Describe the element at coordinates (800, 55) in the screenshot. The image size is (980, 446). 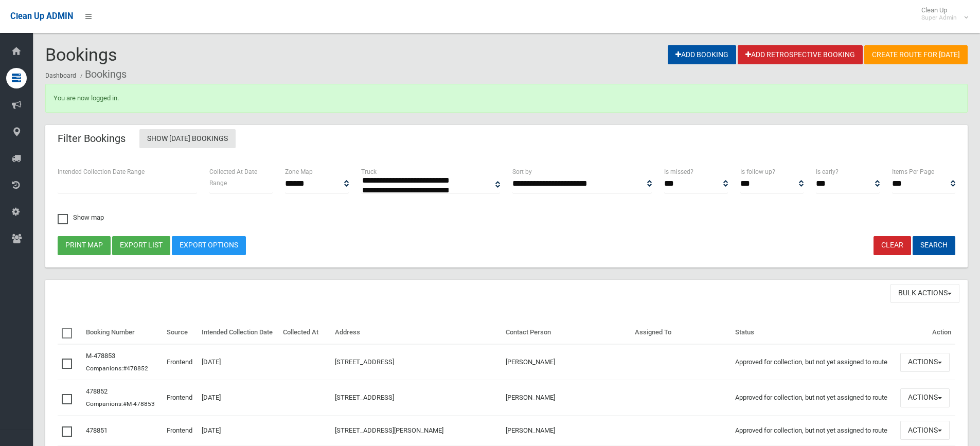
I see `a: Add Retrospective Booking` at that location.